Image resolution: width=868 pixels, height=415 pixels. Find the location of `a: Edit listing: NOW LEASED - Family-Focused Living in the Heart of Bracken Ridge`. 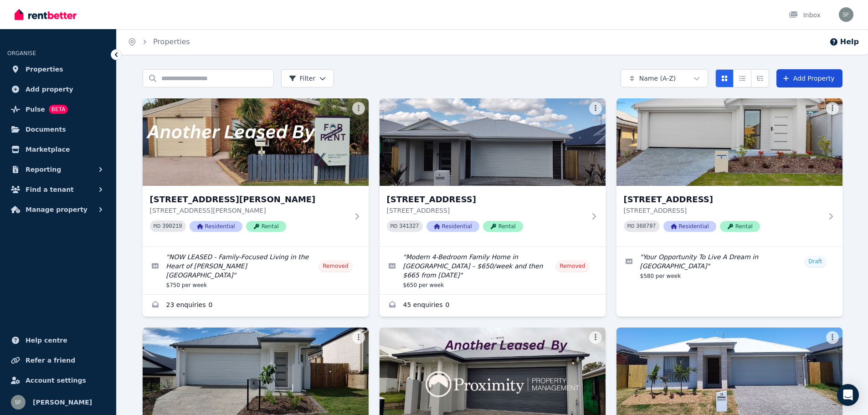

a: Edit listing: NOW LEASED - Family-Focused Living in the Heart of Bracken Ridge is located at coordinates (256, 271).